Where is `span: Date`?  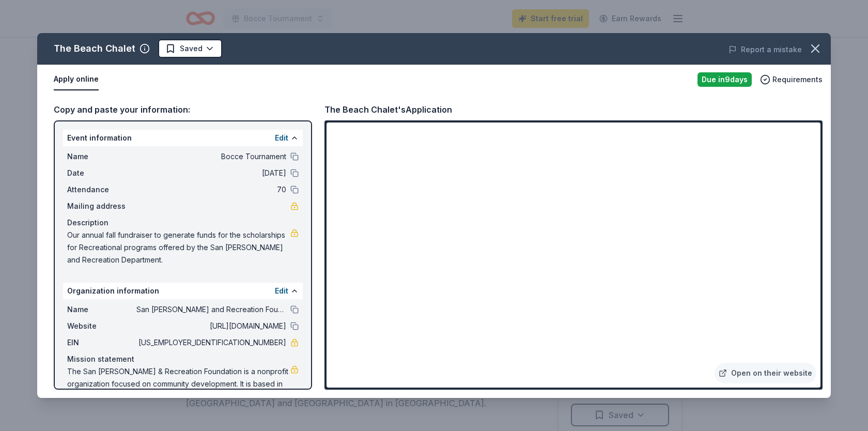
span: Date is located at coordinates (102, 173).